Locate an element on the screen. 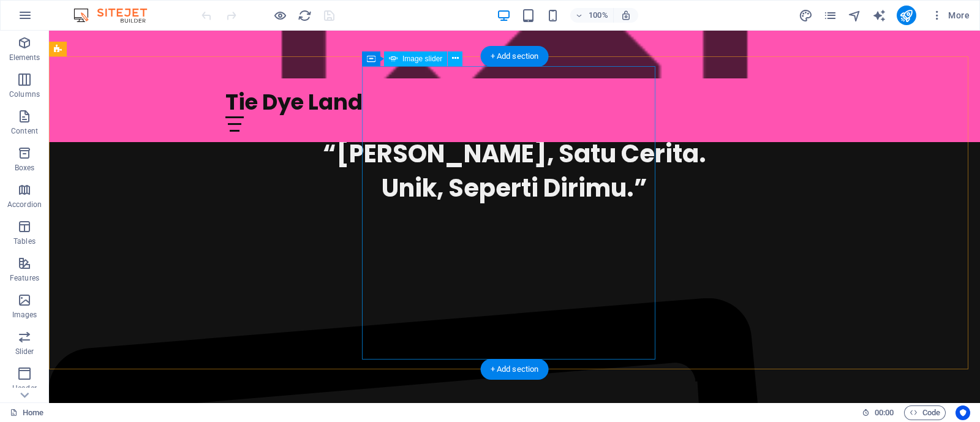 The image size is (980, 422). p: Elements is located at coordinates (24, 57).